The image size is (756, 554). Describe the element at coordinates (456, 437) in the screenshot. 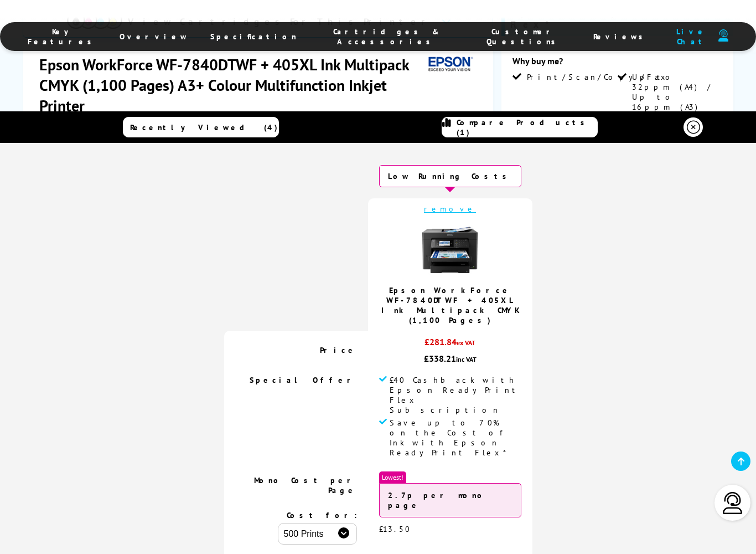

I see `span: Save up to 70% on the Cost of Ink with Epson ReadyPrint Flex*` at that location.